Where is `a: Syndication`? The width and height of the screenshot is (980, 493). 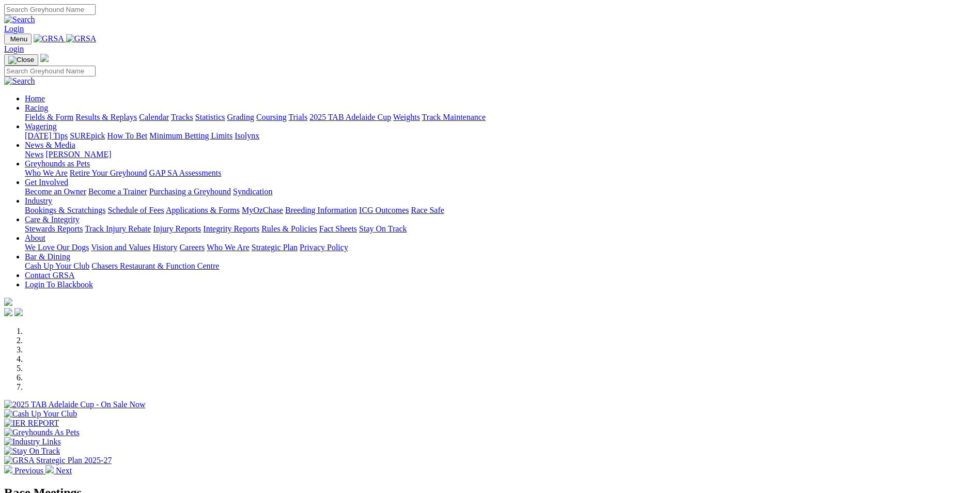
a: Syndication is located at coordinates (253, 191).